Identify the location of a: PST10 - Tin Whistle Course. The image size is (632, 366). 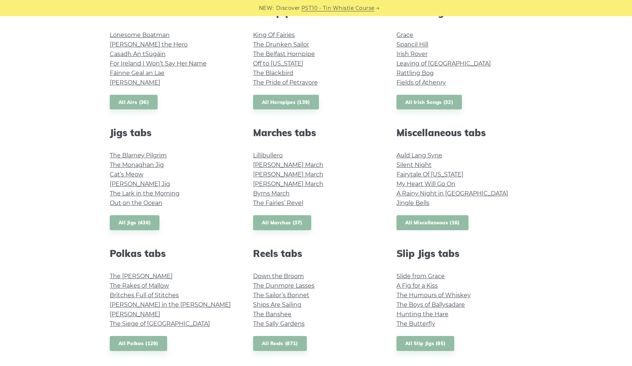
(338, 8).